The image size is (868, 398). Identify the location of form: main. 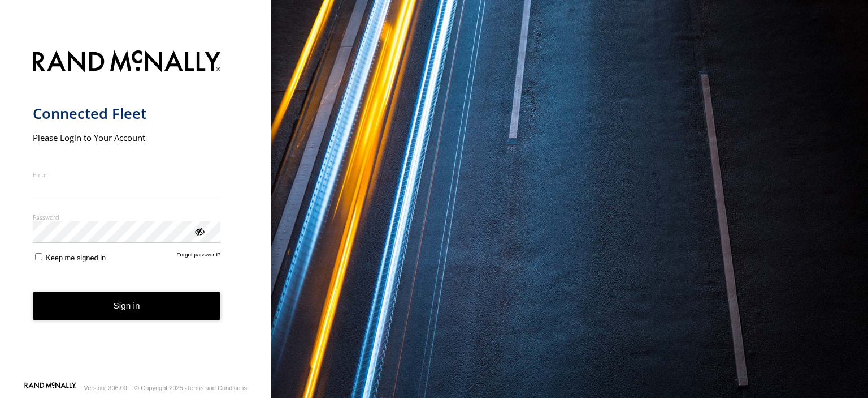
(135, 212).